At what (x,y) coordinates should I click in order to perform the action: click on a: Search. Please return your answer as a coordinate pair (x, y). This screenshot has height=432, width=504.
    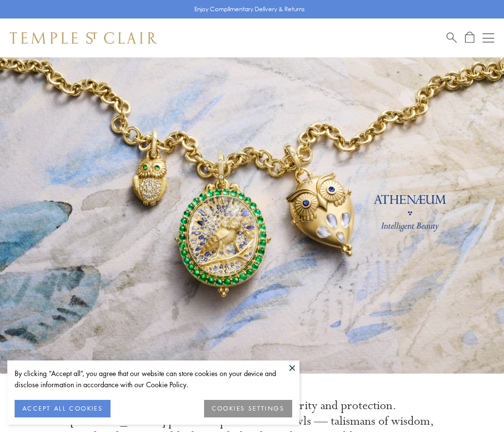
    Looking at the image, I should click on (452, 37).